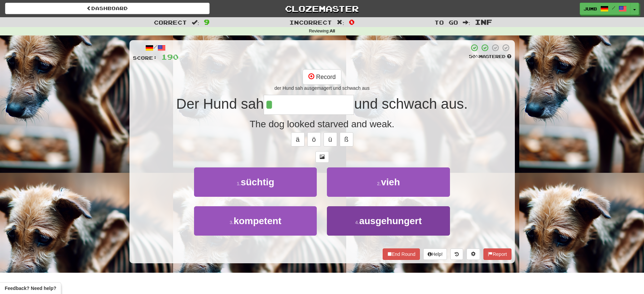 The width and height of the screenshot is (644, 294). What do you see at coordinates (207, 22) in the screenshot?
I see `span: 9` at bounding box center [207, 22].